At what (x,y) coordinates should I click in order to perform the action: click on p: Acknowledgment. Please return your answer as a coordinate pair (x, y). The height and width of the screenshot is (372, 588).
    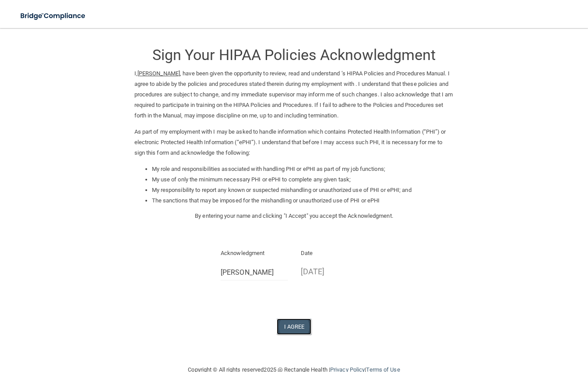
    Looking at the image, I should click on (254, 253).